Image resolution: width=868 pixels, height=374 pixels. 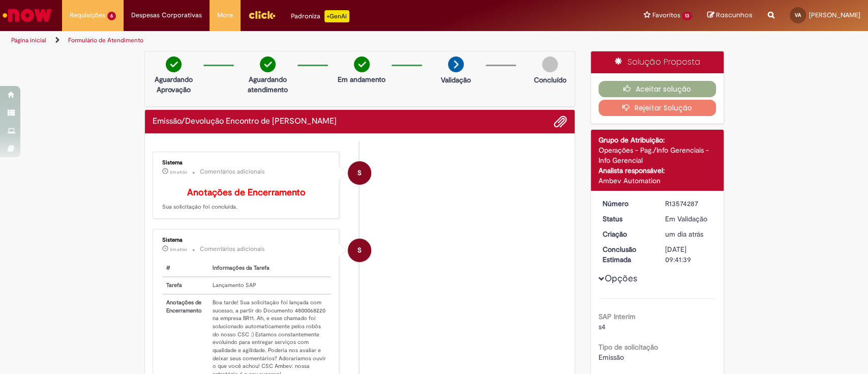 What do you see at coordinates (684, 234) in the screenshot?
I see `time: 28/09/2025 20:40:14` at bounding box center [684, 234].